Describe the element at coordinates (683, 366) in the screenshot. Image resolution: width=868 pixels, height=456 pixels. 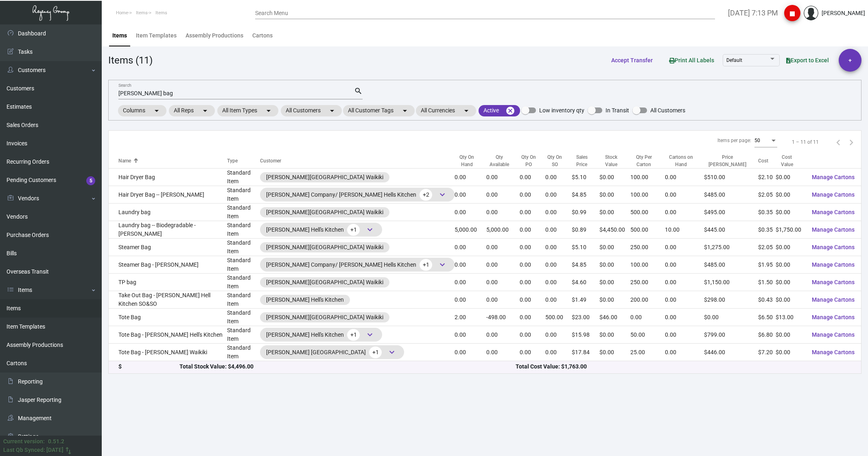
I see `div: Total Cost Value: $1,763.00` at that location.